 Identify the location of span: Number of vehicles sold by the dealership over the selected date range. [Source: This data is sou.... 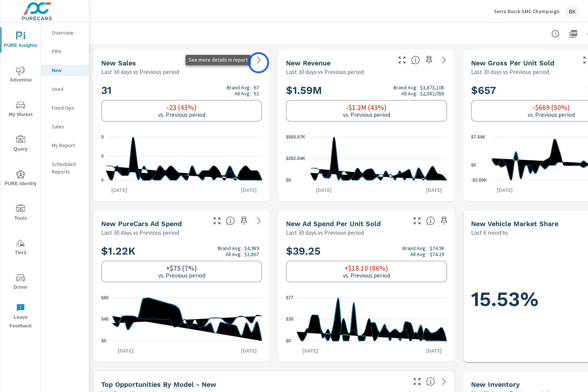
(231, 60).